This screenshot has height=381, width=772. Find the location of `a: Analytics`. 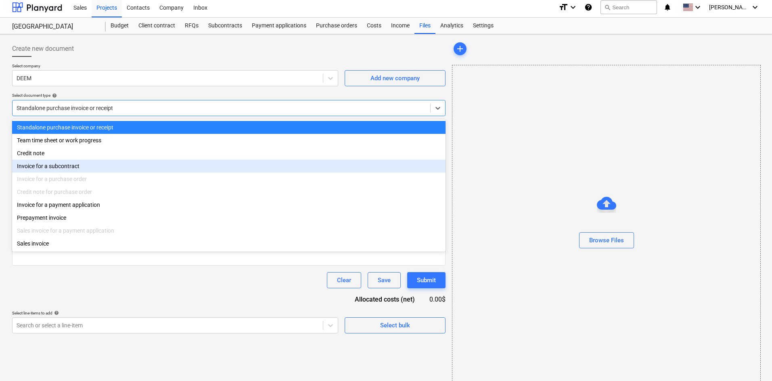

a: Analytics is located at coordinates (452, 26).